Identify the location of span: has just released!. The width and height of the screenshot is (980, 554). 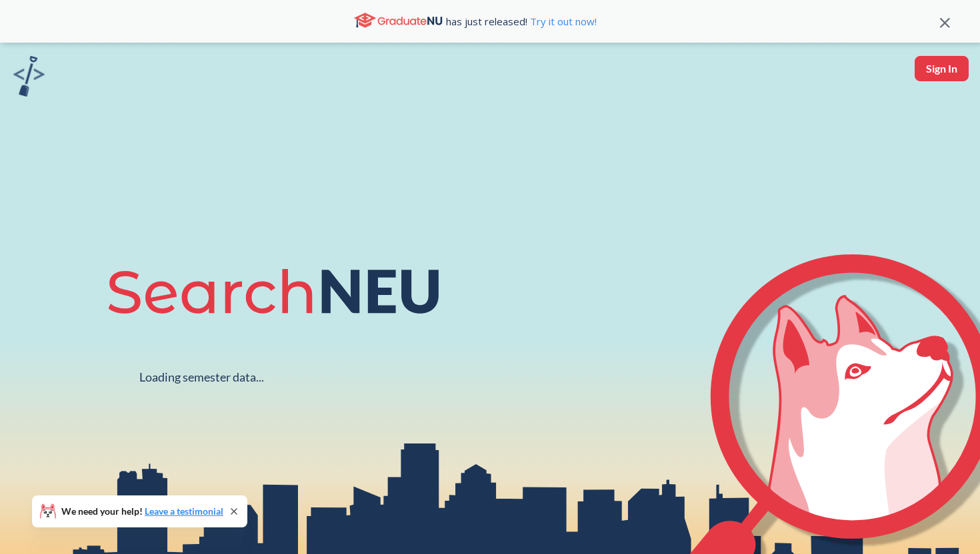
(522, 21).